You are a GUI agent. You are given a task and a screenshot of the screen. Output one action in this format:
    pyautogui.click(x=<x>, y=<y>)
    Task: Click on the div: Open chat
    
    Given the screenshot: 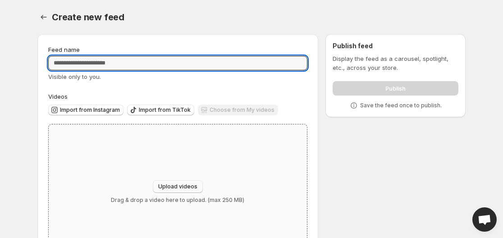 What is the action you would take?
    pyautogui.click(x=485, y=220)
    